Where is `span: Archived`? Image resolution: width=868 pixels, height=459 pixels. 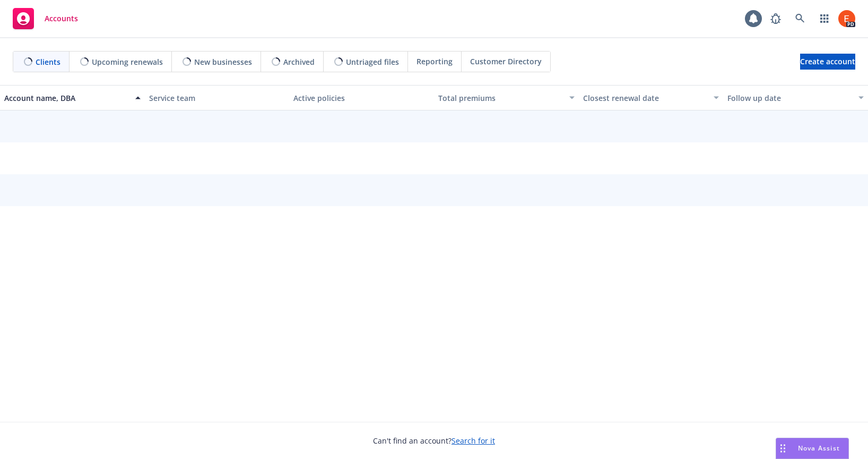
span: Archived is located at coordinates (299, 61).